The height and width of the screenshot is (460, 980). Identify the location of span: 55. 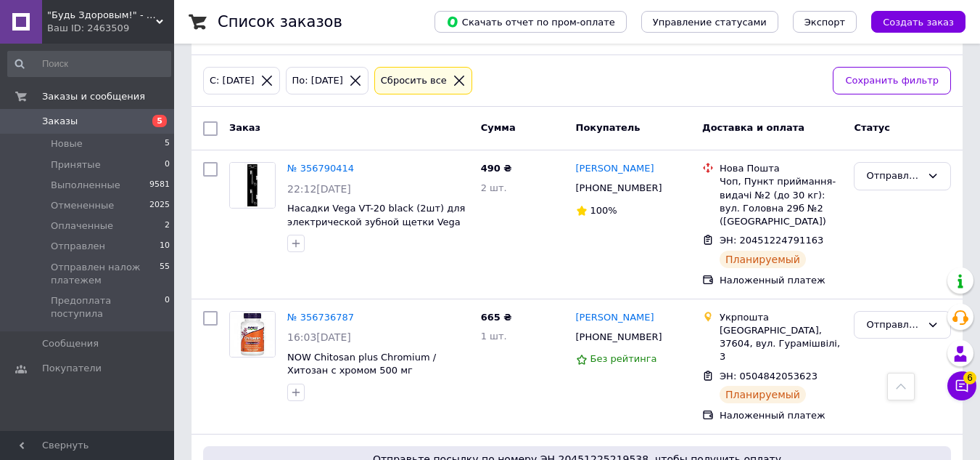
(165, 274).